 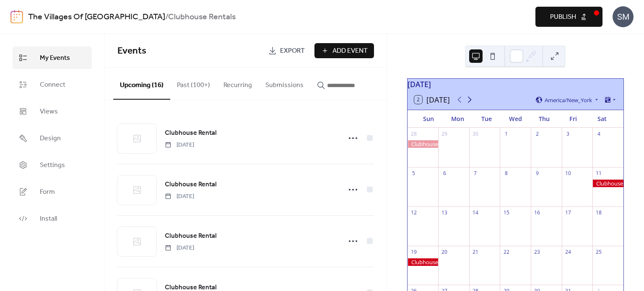 I want to click on div: 20, so click(x=445, y=252).